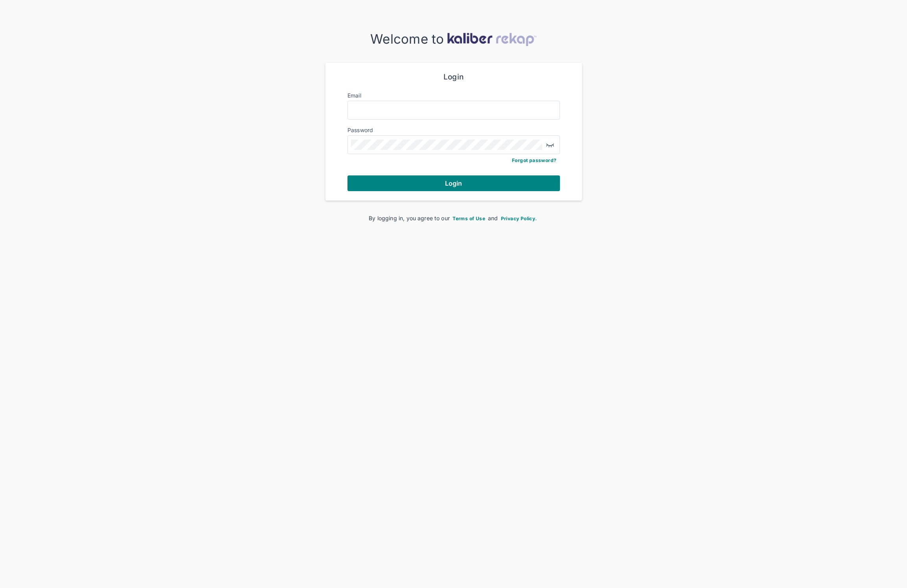 This screenshot has width=907, height=588. Describe the element at coordinates (534, 160) in the screenshot. I see `a: Forgot password?` at that location.